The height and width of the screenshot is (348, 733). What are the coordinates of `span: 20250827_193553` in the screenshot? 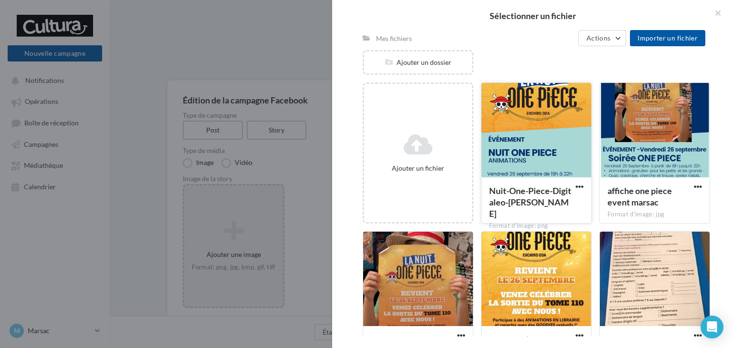 It's located at (642, 340).